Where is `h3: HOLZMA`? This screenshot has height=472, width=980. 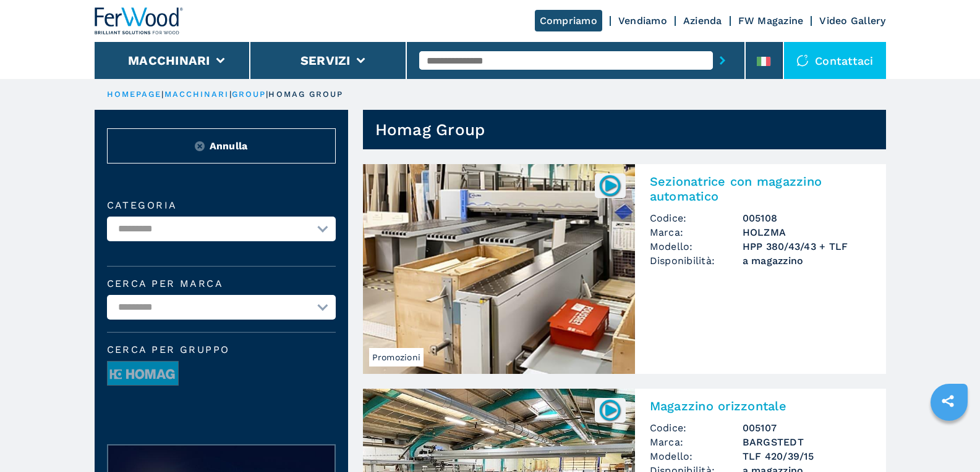 h3: HOLZMA is located at coordinates (807, 232).